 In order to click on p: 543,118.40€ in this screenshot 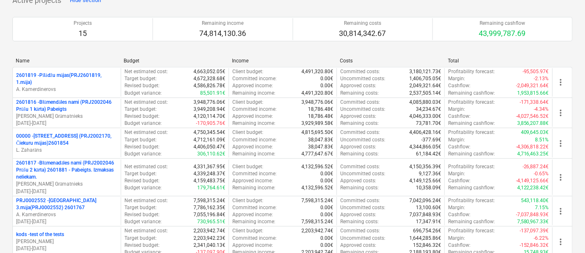, I will do `click(535, 201)`.